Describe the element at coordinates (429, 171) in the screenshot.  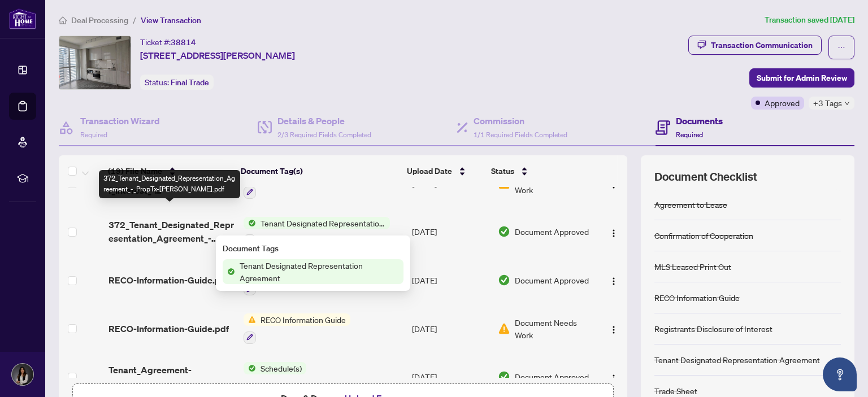
I see `span: Upload Date` at that location.